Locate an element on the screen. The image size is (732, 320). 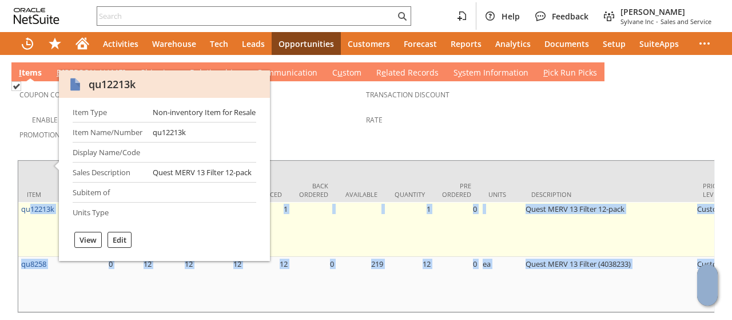
div: Units is located at coordinates (501, 194).